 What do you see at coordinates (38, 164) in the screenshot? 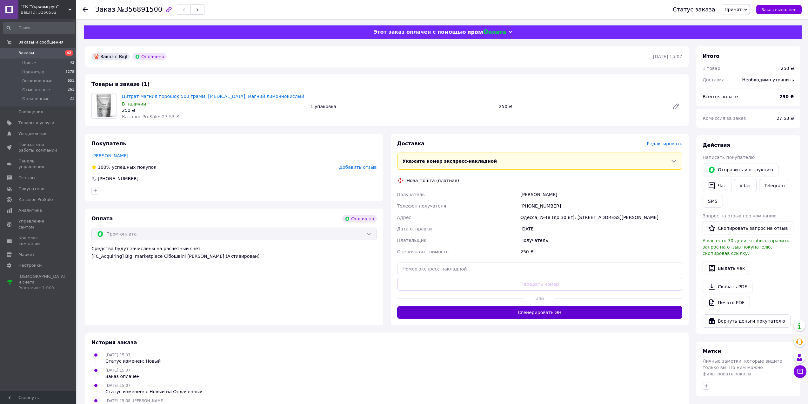
I see `span: Панель управления` at bounding box center [38, 164].